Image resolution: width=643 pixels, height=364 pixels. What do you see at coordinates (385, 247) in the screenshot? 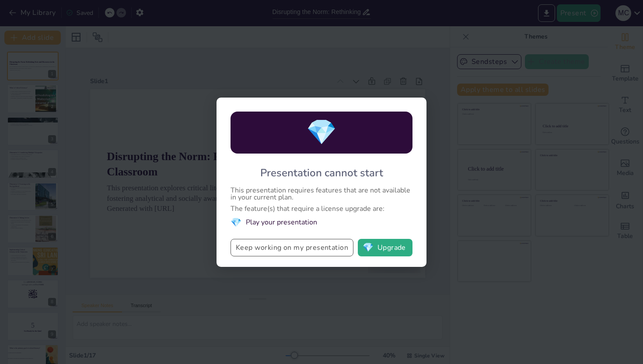
I see `button: diamondUpgrade` at bounding box center [385, 247].